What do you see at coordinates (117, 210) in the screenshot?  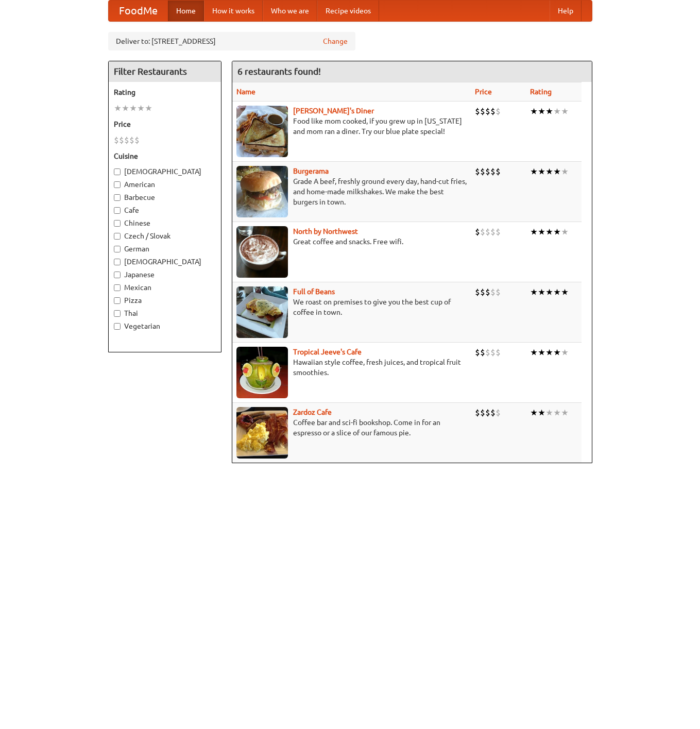 I see `input: Cafe` at bounding box center [117, 210].